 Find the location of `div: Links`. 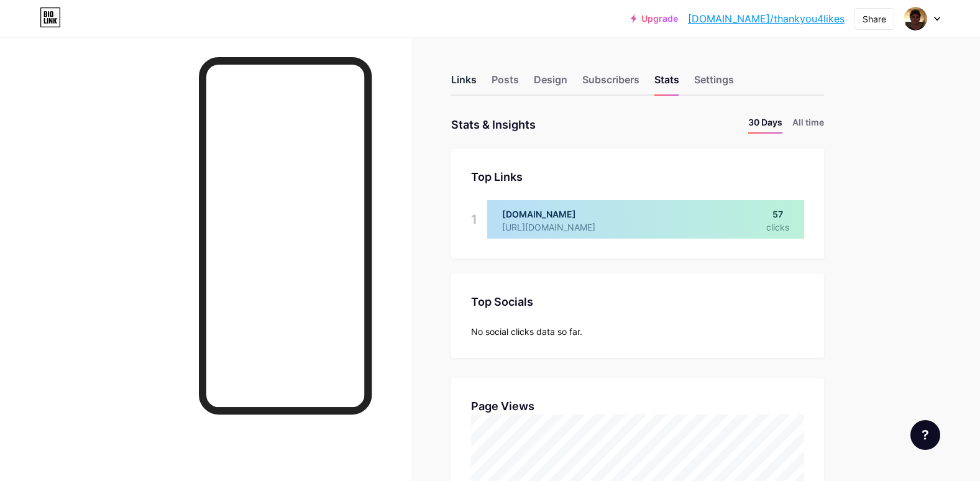

div: Links is located at coordinates (464, 83).